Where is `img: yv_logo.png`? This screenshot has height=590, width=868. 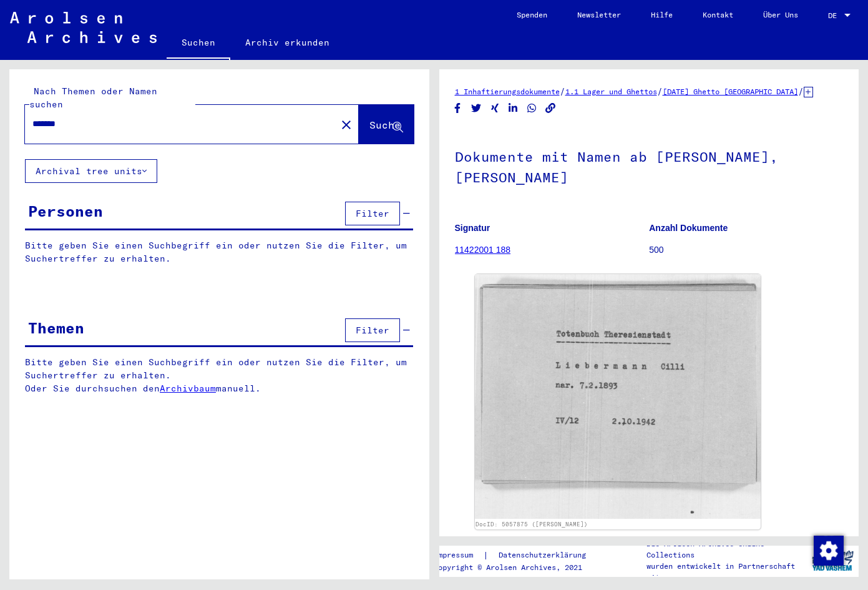
img: yv_logo.png is located at coordinates (833, 561).